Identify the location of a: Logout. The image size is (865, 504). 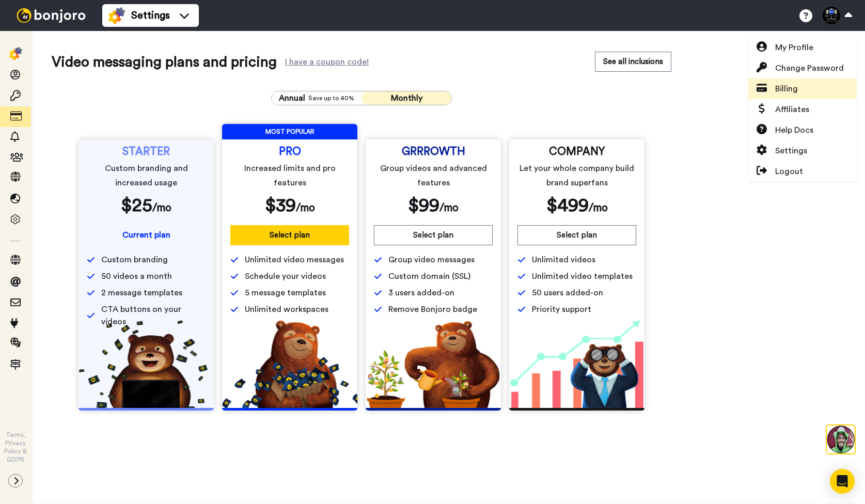
(803, 171).